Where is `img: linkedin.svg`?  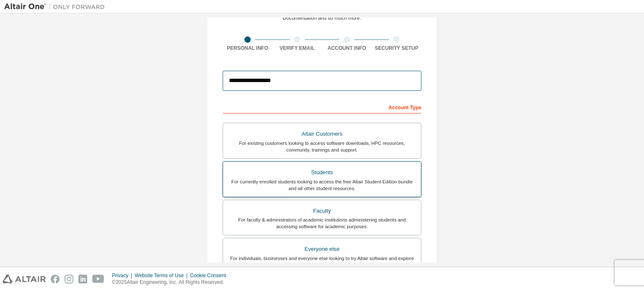
img: linkedin.svg is located at coordinates (82, 279).